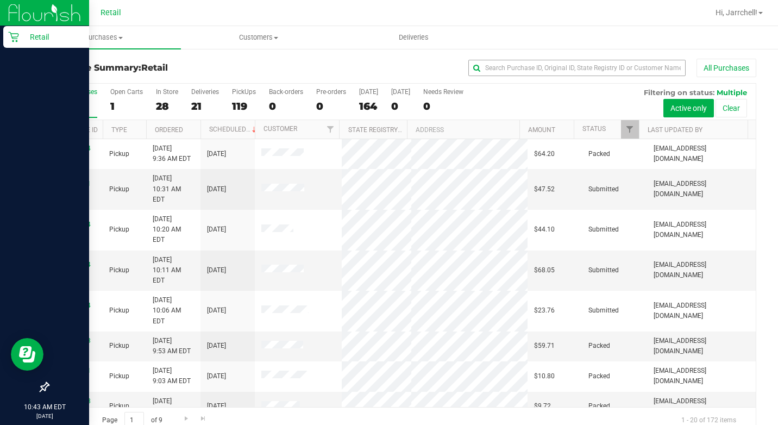 This screenshot has height=425, width=778. Describe the element at coordinates (376, 130) in the screenshot. I see `a: State Registry ID` at that location.